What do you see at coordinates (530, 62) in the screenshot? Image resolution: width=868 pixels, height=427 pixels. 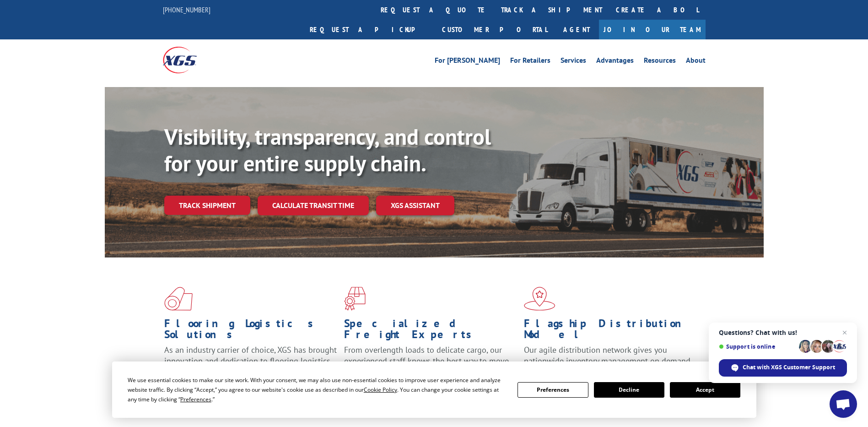 I see `a: For Retailers` at bounding box center [530, 62].